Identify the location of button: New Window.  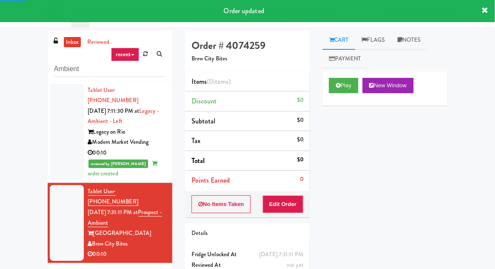
(388, 86).